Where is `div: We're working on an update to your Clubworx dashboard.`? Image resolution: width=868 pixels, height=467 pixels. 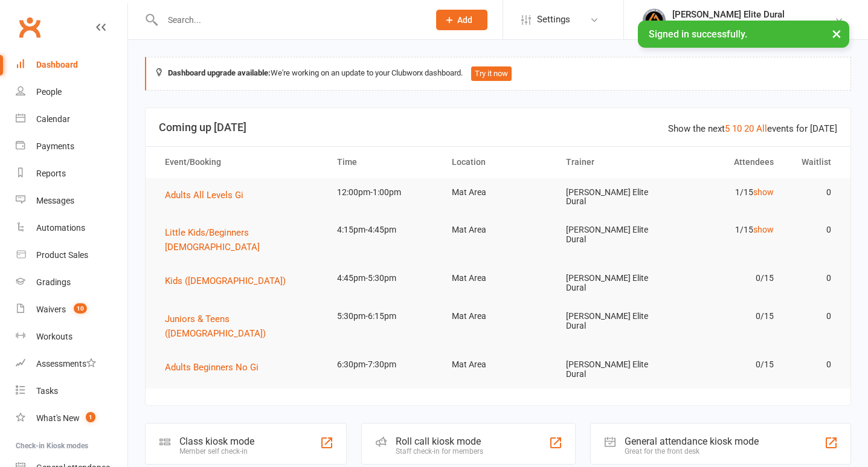 div: We're working on an update to your Clubworx dashboard. is located at coordinates (498, 74).